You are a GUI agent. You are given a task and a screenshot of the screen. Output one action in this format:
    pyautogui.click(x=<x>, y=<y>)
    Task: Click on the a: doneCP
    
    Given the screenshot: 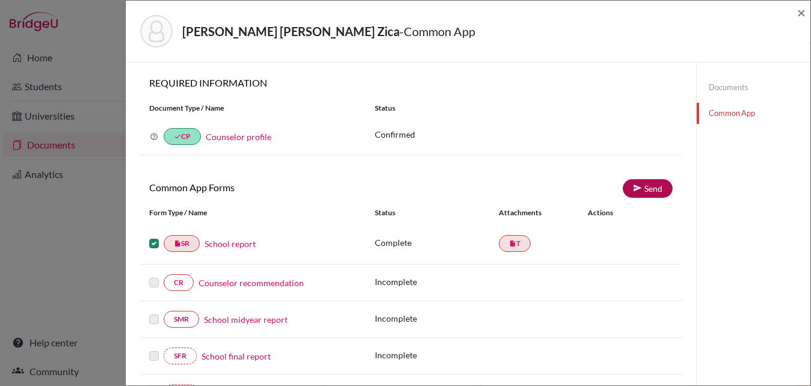 What is the action you would take?
    pyautogui.click(x=182, y=137)
    